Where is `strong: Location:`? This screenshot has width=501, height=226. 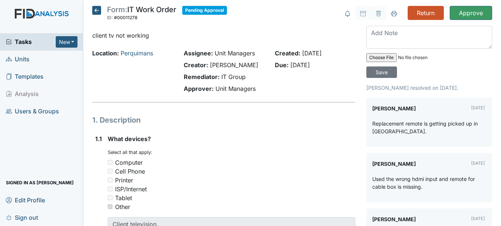 strong: Location: is located at coordinates (105, 53).